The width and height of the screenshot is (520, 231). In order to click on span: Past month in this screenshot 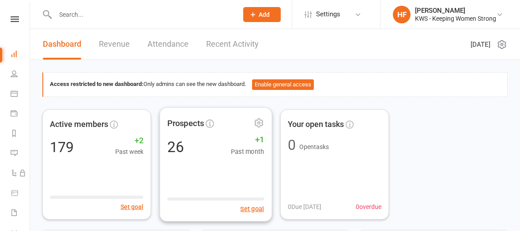, I will do `click(247, 151)`.